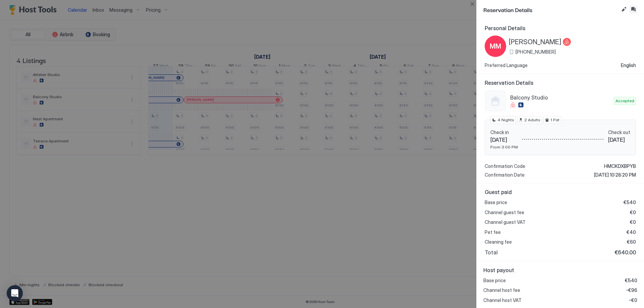 The width and height of the screenshot is (644, 308). What do you see at coordinates (620, 166) in the screenshot?
I see `span: HMCKDXBPYB` at bounding box center [620, 166].